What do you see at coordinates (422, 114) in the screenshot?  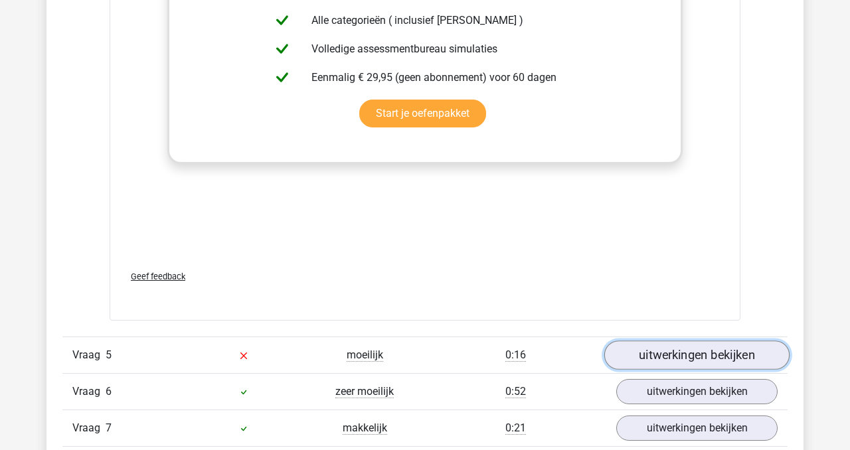 I see `a: Start je oefenpakket` at bounding box center [422, 114].